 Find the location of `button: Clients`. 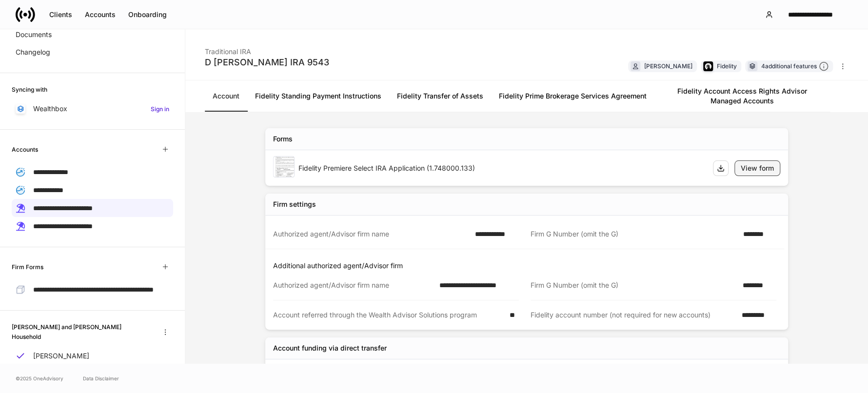

button: Clients is located at coordinates (61, 14).